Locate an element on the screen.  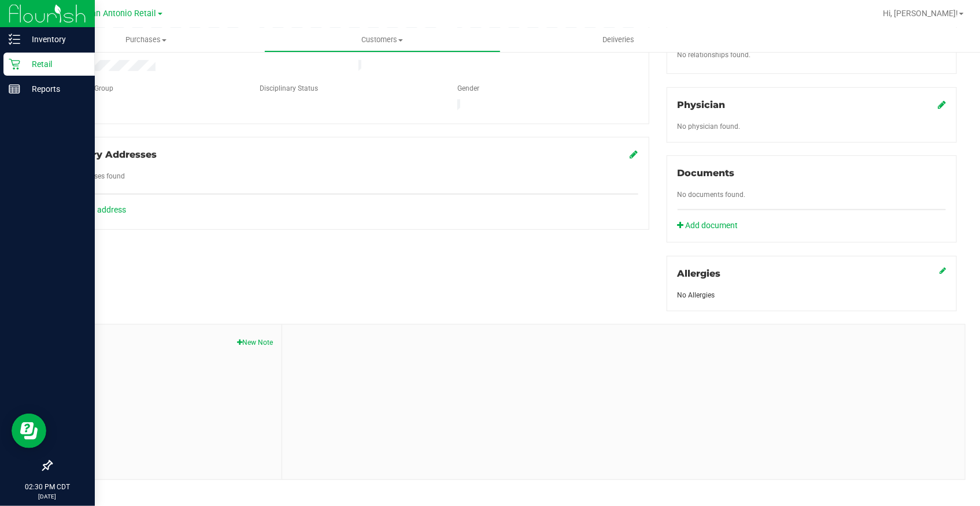
a: Purchases is located at coordinates (146, 40).